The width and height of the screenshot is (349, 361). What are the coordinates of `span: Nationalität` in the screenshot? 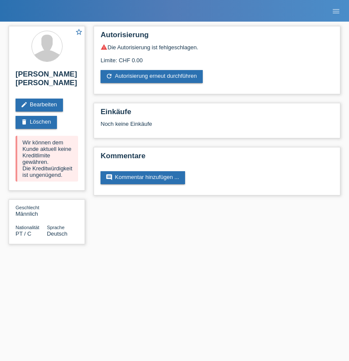 It's located at (27, 227).